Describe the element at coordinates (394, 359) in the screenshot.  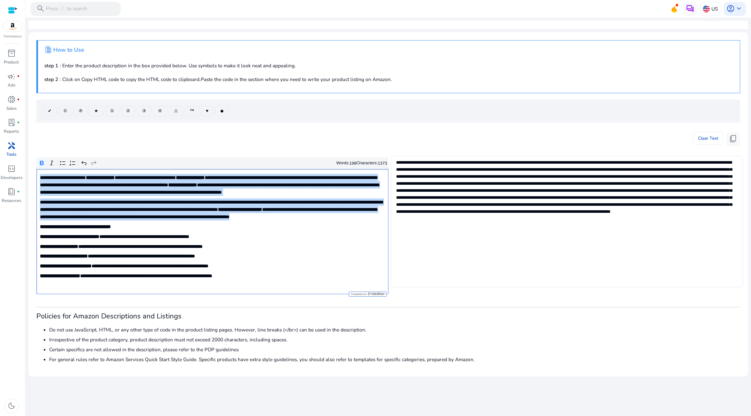
I see `li: For general rules refer to Amazon Services Quick Start Style Guide. Specific products have extra ...` at that location.